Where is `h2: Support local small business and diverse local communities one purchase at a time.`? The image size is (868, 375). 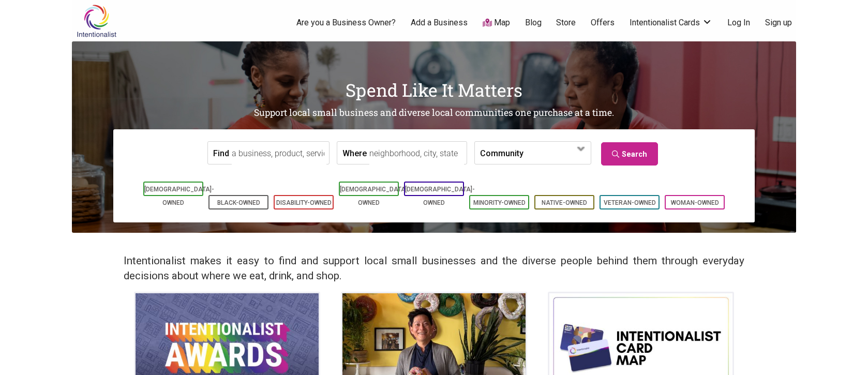
h2: Support local small business and diverse local communities one purchase at a time. is located at coordinates (434, 113).